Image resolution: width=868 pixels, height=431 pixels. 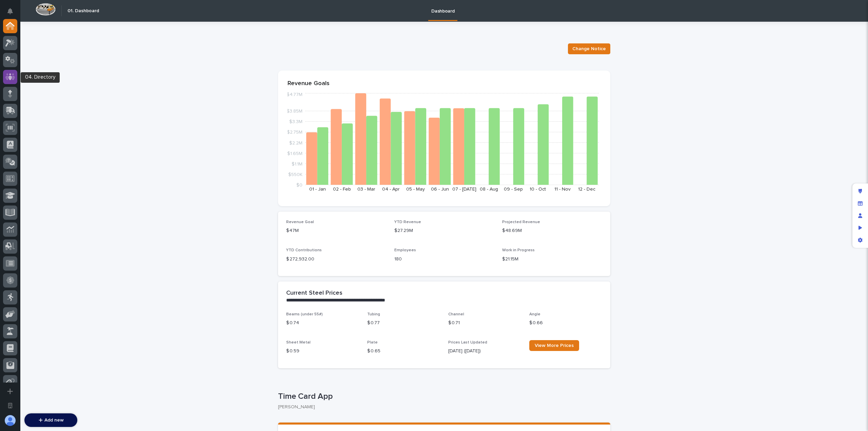 I want to click on p: Time Card App, so click(x=443, y=397).